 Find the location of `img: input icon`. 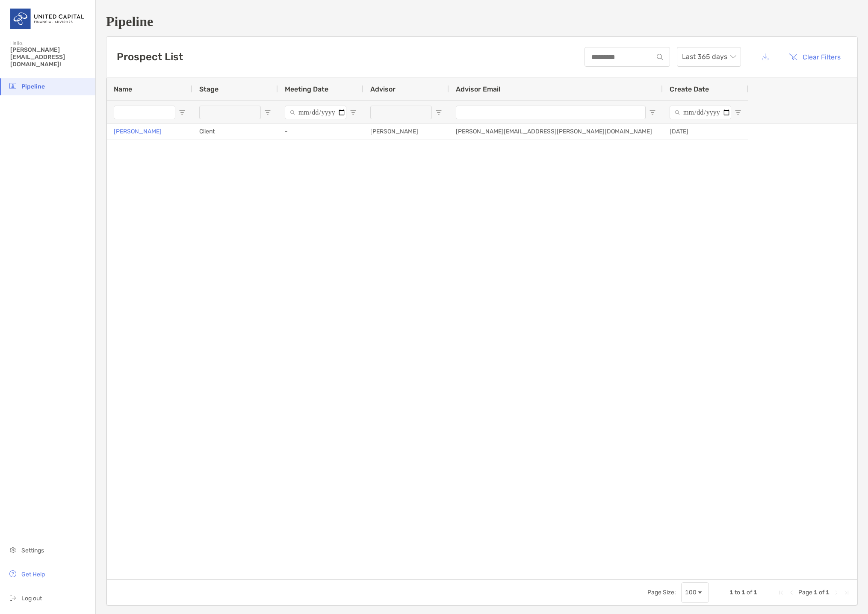

img: input icon is located at coordinates (660, 57).